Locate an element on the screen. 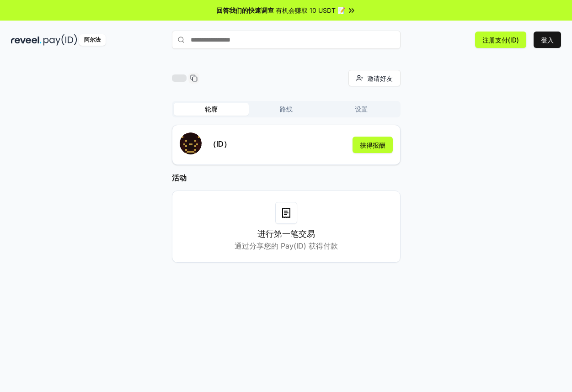 The height and width of the screenshot is (392, 572). button: 注册支付(ID) is located at coordinates (501, 39).